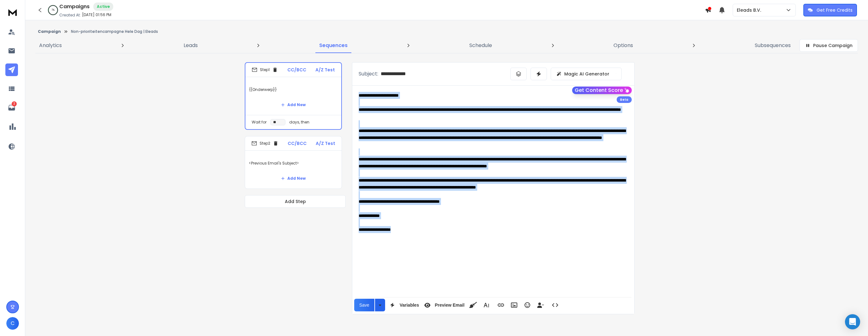  Describe the element at coordinates (773, 45) in the screenshot. I see `a: Subsequences` at that location.